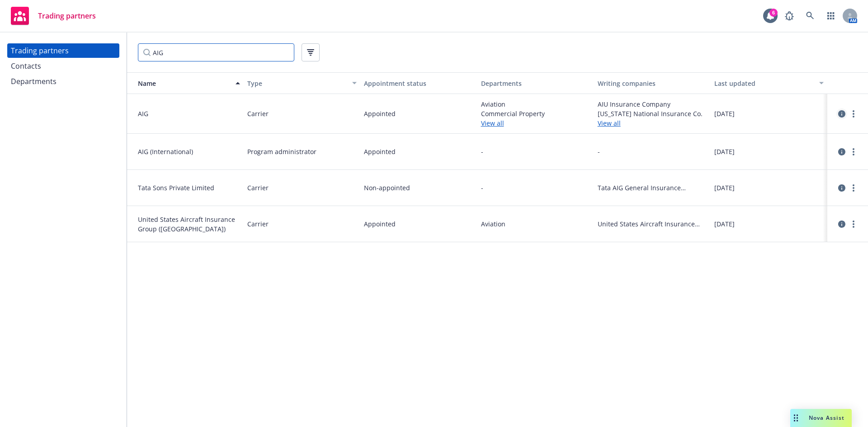  Describe the element at coordinates (39, 51) in the screenshot. I see `div: Trading partners` at that location.